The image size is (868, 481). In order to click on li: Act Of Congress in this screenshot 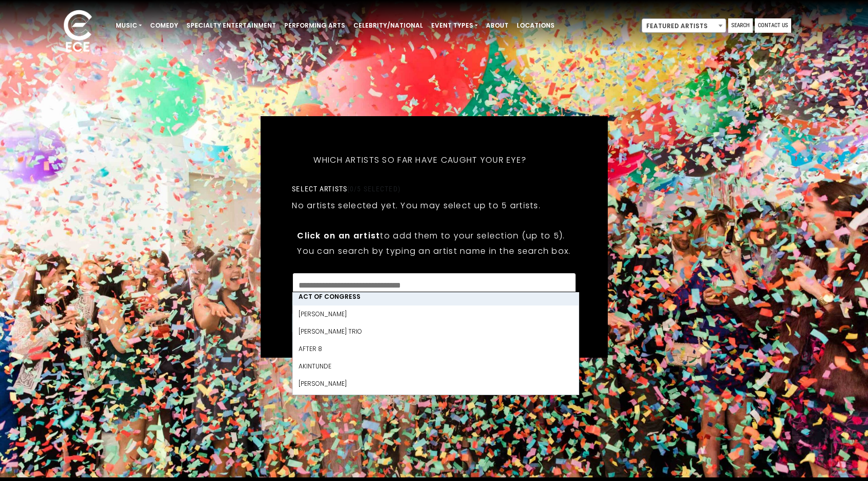, I will do `click(436, 297)`.